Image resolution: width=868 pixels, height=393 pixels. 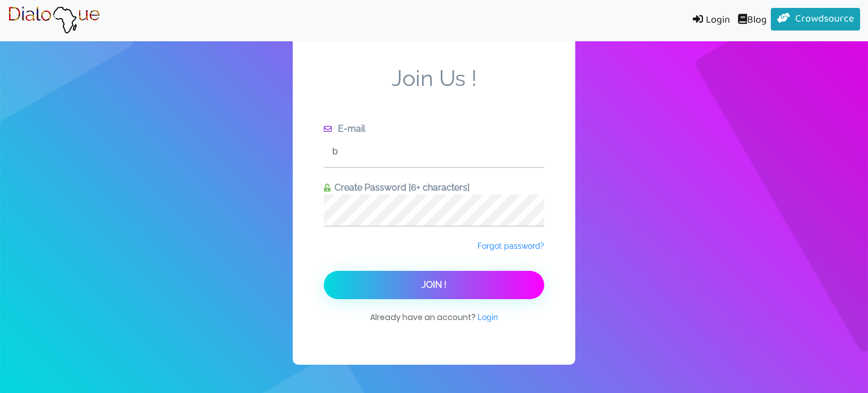 I want to click on img: Brand, so click(x=54, y=20).